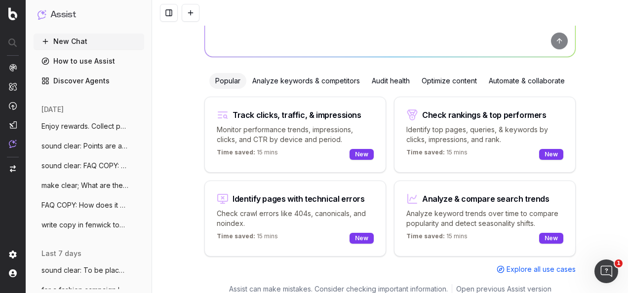 The height and width of the screenshot is (293, 628). I want to click on a: Explore all use cases, so click(536, 270).